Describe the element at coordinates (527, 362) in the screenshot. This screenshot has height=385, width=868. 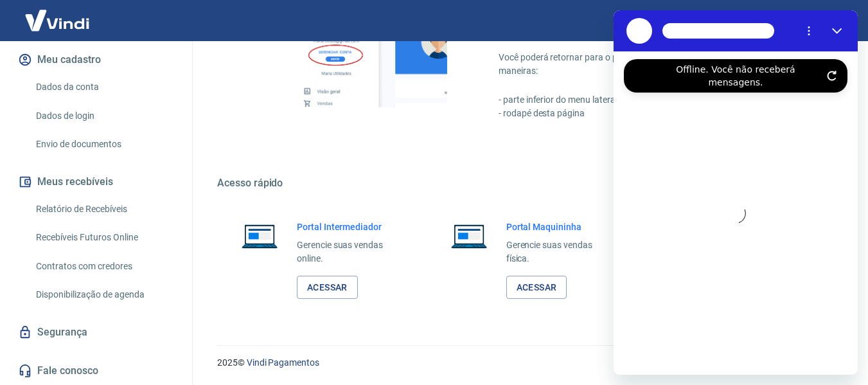
I see `p: 2025 ©` at that location.